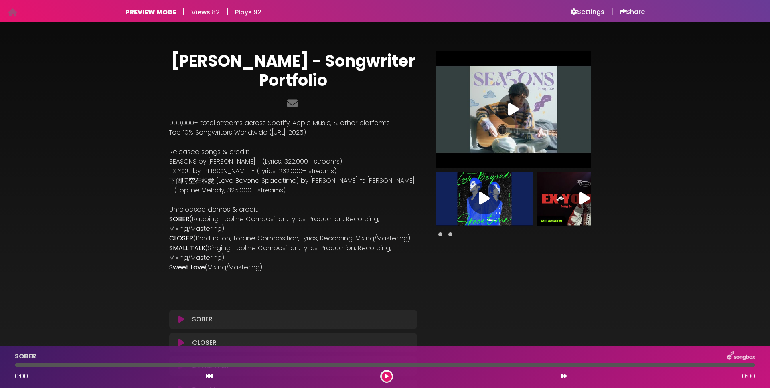 The image size is (770, 388). I want to click on p: (Rapping, Topline Composition, Lyrics, Production, Recording, Mixing/Mastering), so click(293, 224).